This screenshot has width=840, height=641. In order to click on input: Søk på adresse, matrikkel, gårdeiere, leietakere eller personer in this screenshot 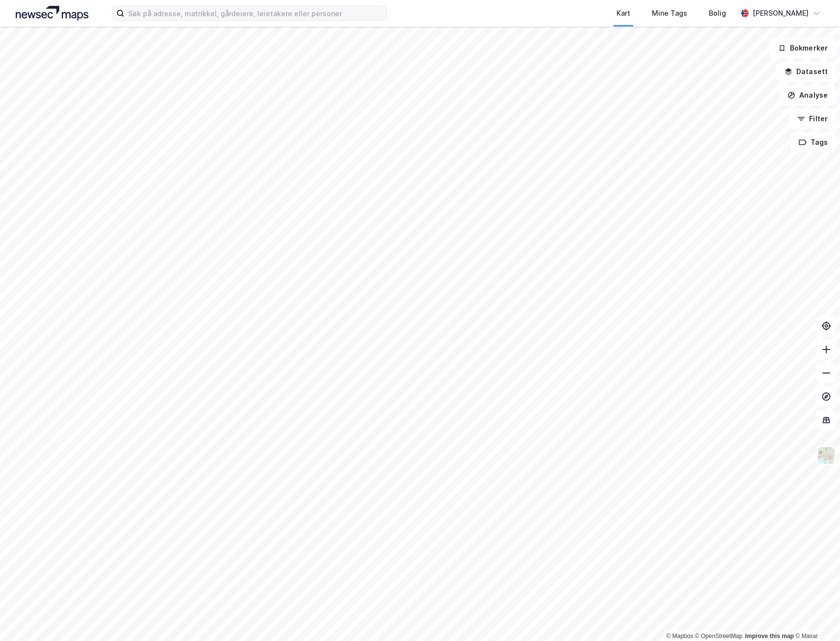, I will do `click(256, 13)`.